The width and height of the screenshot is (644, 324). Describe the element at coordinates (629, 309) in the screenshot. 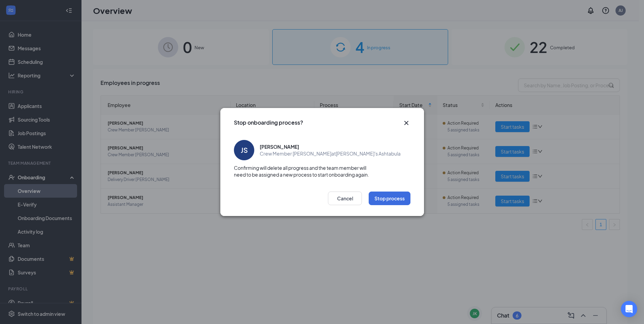

I see `div: Open Intercom Messenger` at that location.